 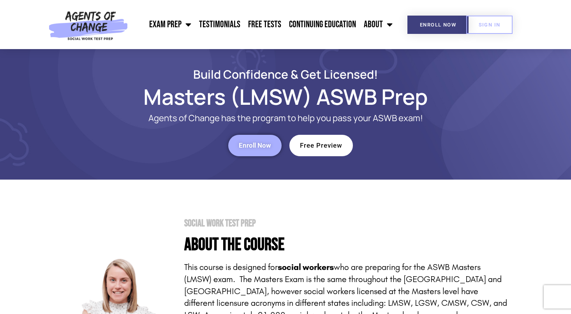 I want to click on h1: Masters (LMSW) ASWB Prep, so click(x=286, y=97).